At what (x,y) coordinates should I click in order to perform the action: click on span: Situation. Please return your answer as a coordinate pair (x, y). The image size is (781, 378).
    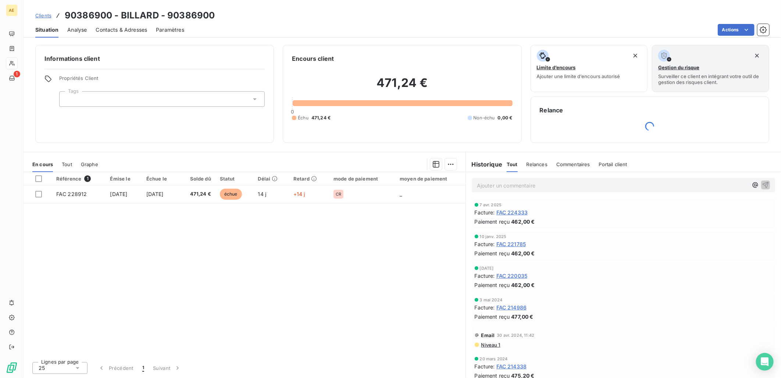
    Looking at the image, I should click on (47, 30).